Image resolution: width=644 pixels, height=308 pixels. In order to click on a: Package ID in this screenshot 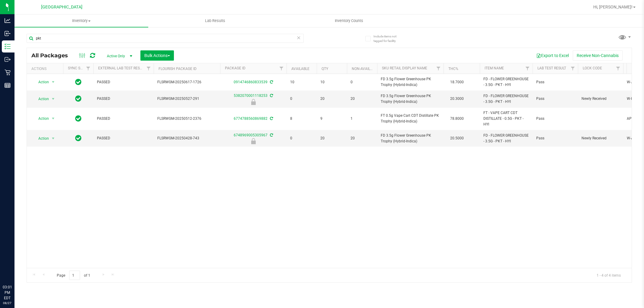, I will do `click(235, 68)`.